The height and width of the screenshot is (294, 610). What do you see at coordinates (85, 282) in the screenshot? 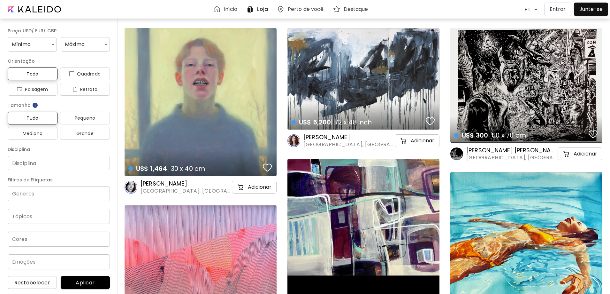
I see `button: Aplicar` at bounding box center [85, 282].